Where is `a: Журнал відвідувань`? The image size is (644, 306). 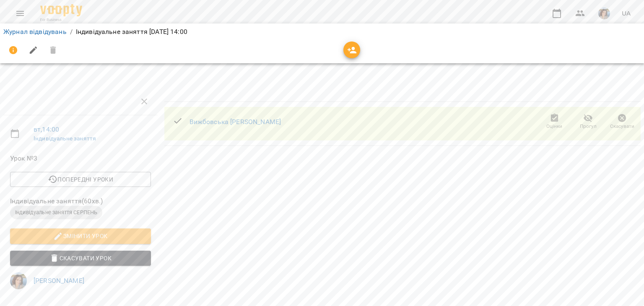
a: Журнал відвідувань is located at coordinates (35, 32).